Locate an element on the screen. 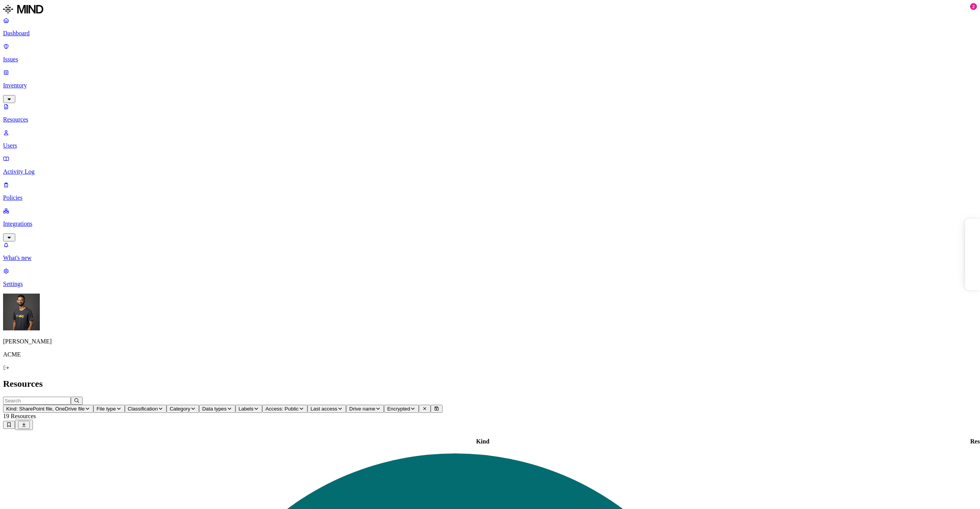 Image resolution: width=980 pixels, height=509 pixels. p: Inventory is located at coordinates (490, 85).